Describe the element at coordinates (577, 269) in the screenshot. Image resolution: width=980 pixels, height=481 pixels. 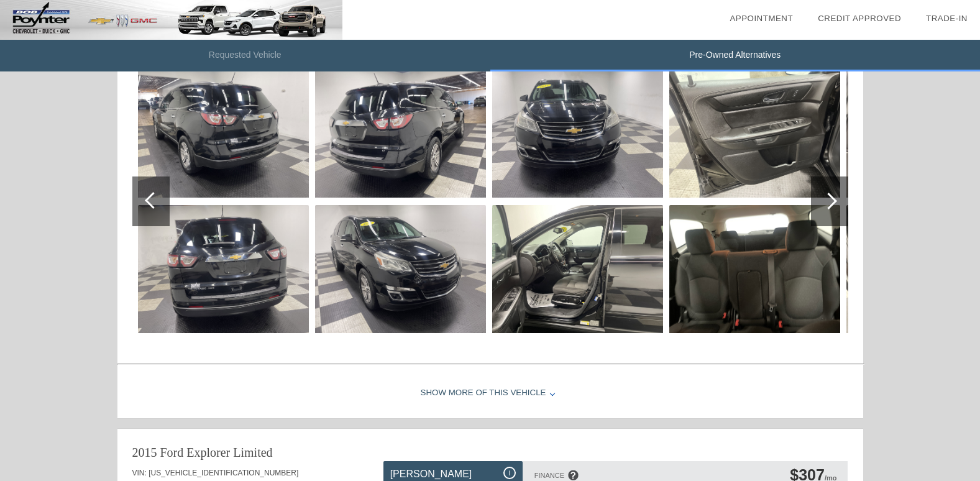
I see `img: bd94976213c291a0d6a9f1296d31cdb6x.jpg` at that location.